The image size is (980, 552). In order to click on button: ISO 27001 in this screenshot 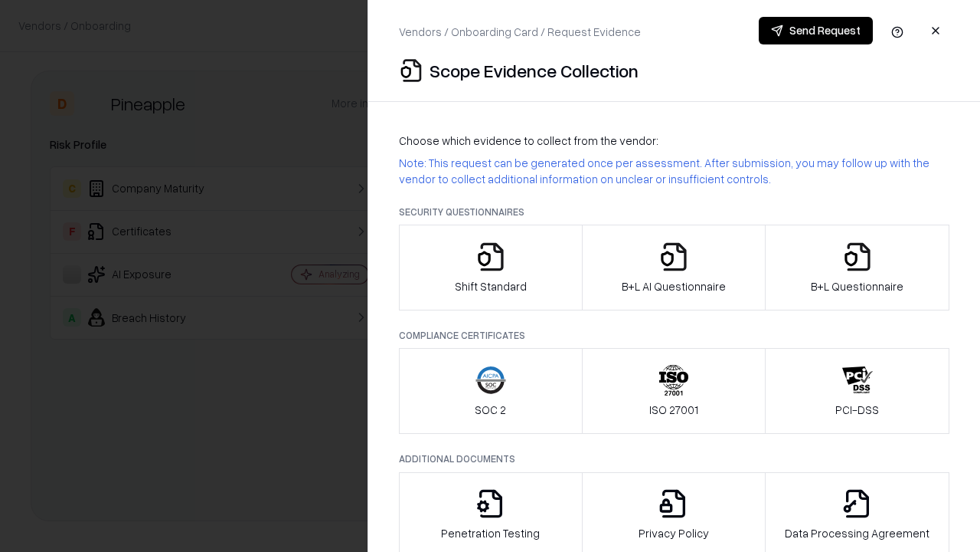, I will do `click(674, 390)`.